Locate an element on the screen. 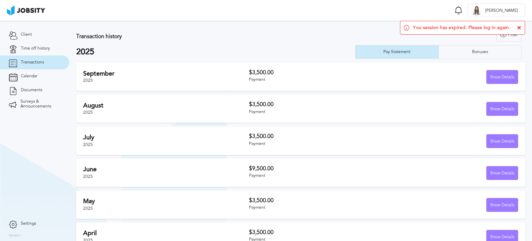 The height and width of the screenshot is (241, 532). div: Bonuses is located at coordinates (480, 52).